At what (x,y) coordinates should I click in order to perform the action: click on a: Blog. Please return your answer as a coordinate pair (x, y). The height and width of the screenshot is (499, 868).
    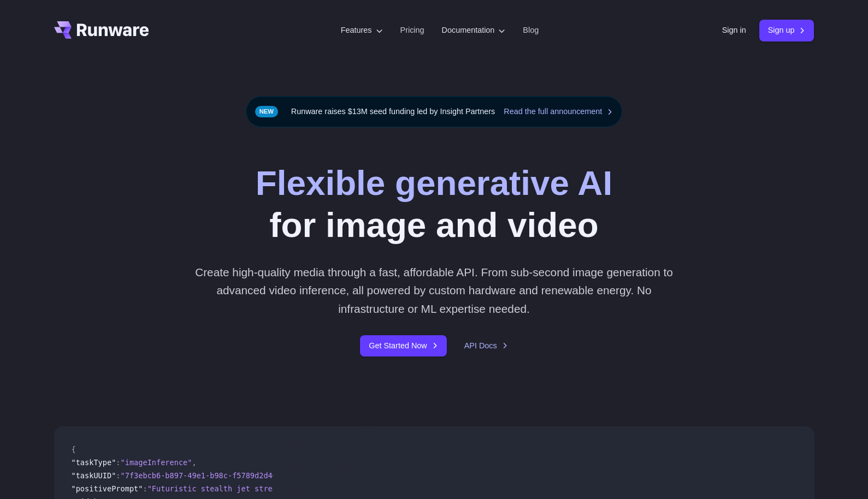
    Looking at the image, I should click on (531, 30).